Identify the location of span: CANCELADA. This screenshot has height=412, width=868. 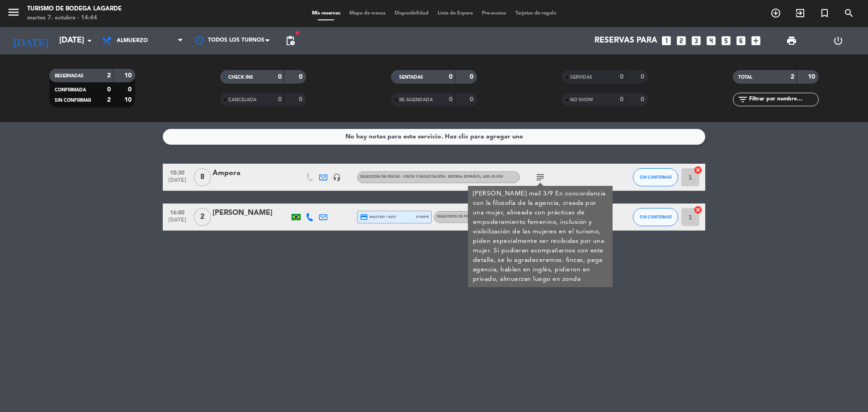
(242, 100).